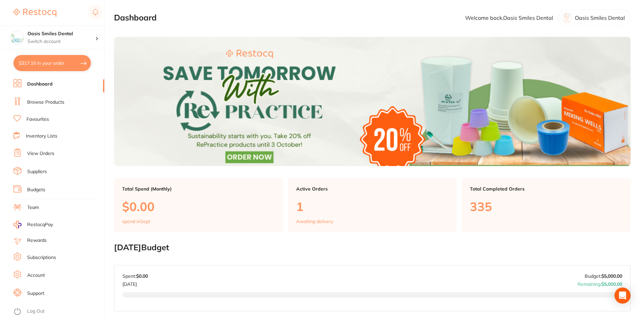 This screenshot has height=317, width=644. I want to click on img: Oasis Smiles Dental, so click(17, 38).